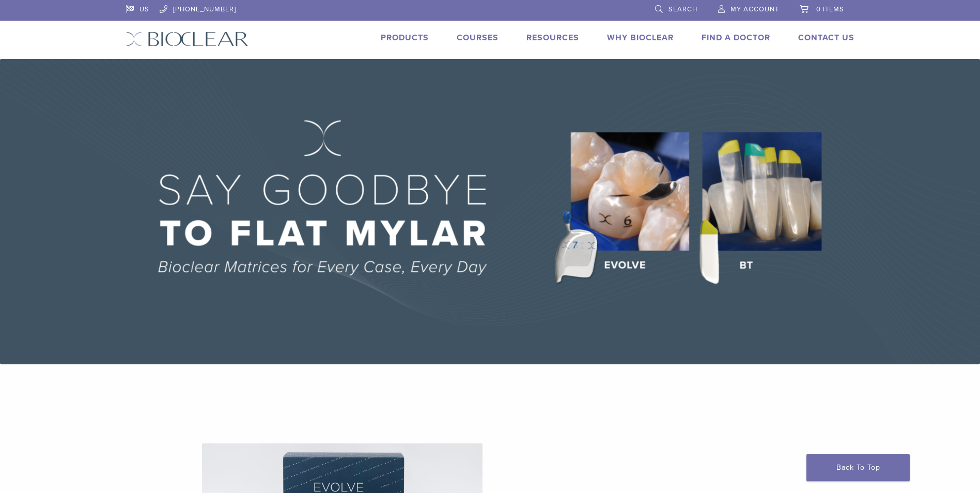 Image resolution: width=980 pixels, height=493 pixels. Describe the element at coordinates (736, 38) in the screenshot. I see `a: Find A Doctor` at that location.